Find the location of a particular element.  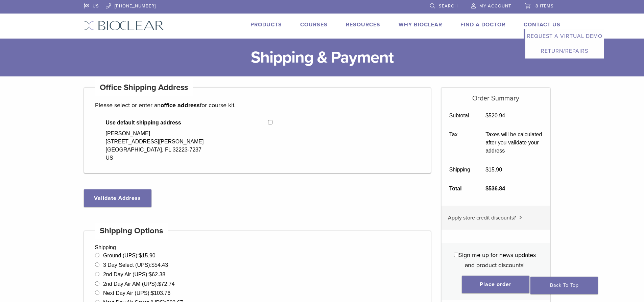

bdi: 72.74 is located at coordinates (166, 284).